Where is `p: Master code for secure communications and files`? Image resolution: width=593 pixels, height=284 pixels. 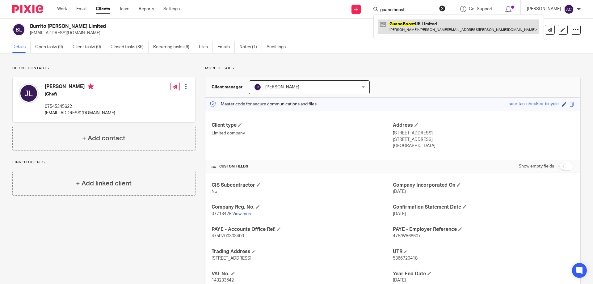 p: Master code for secure communications and files is located at coordinates (263, 104).